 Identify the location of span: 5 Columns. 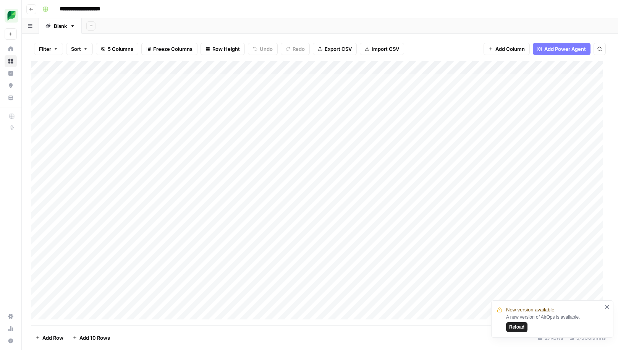
(120, 49).